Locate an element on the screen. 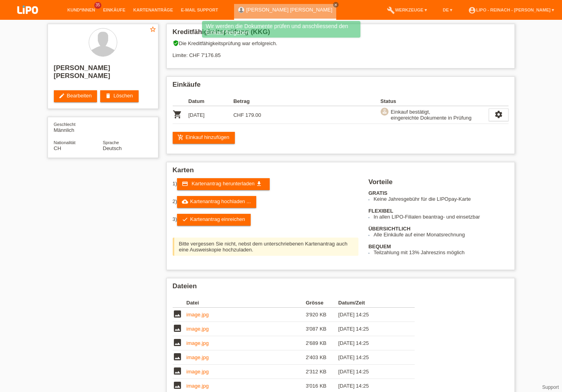 The width and height of the screenshot is (562, 392). i: check is located at coordinates (185, 220).